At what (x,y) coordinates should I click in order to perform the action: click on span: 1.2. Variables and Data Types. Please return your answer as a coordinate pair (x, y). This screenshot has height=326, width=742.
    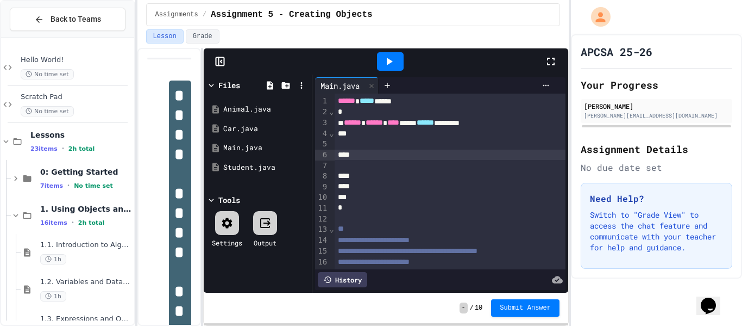
    Looking at the image, I should click on (86, 281).